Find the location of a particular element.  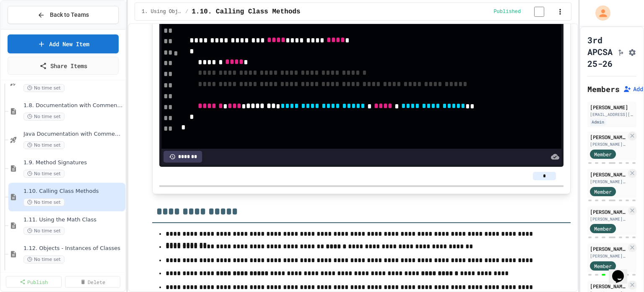

a: Share Items is located at coordinates (63, 66).